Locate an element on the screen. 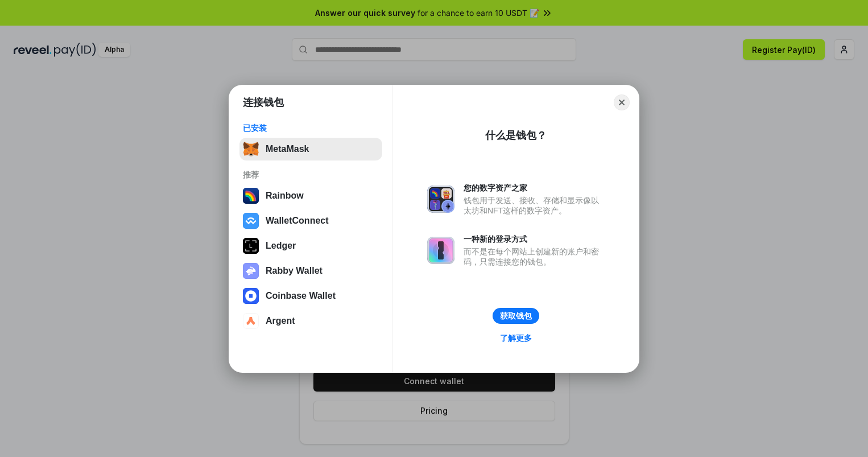 The width and height of the screenshot is (868, 457). div: 您的数字资产之家 is located at coordinates (534, 188).